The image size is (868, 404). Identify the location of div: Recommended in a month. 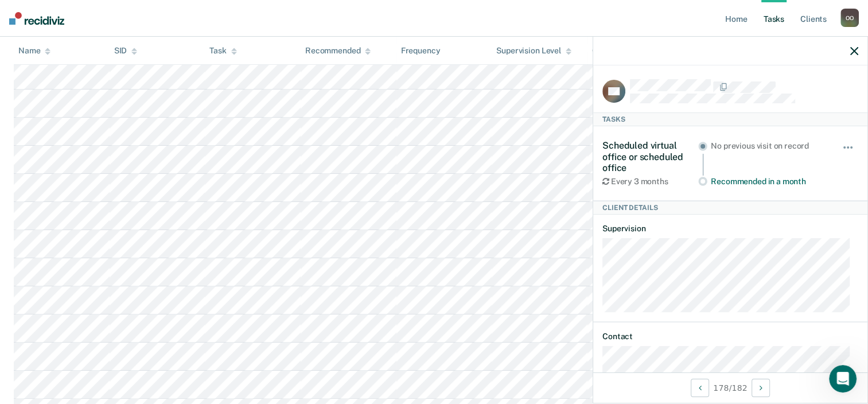
(768, 182).